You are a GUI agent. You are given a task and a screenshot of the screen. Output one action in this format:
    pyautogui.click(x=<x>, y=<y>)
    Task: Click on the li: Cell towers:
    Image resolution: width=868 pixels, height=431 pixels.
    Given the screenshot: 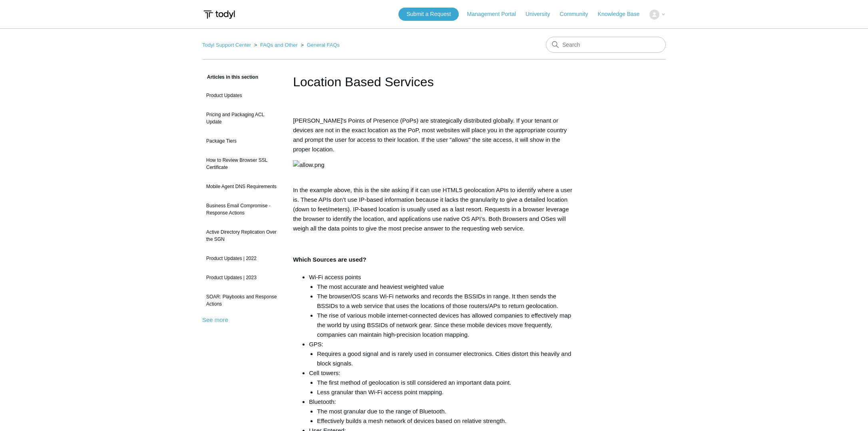 What is the action you would take?
    pyautogui.click(x=442, y=373)
    